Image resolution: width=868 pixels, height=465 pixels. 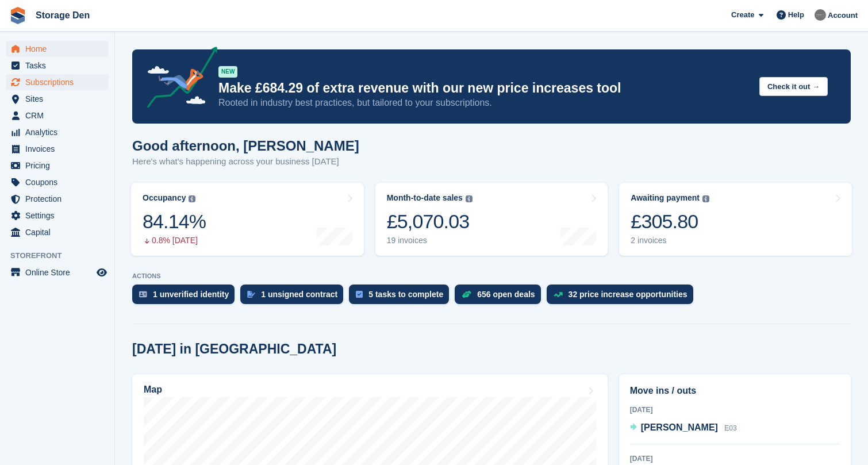 I want to click on a: Awaiting payment £305.80 2 invoices, so click(x=736, y=219).